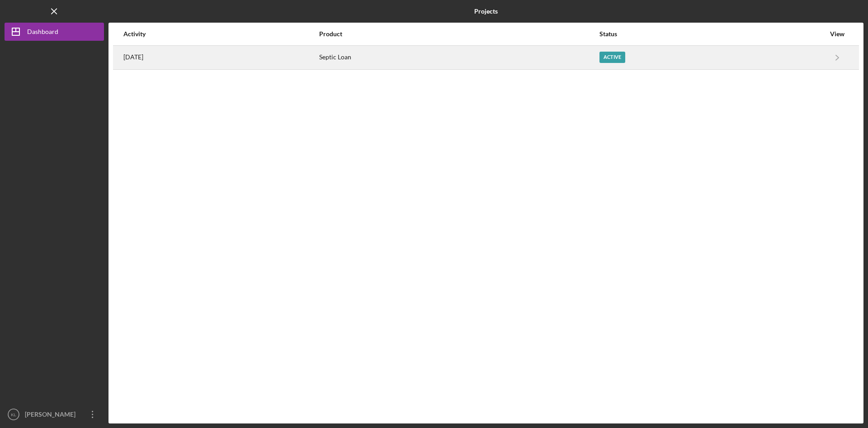 This screenshot has height=428, width=868. Describe the element at coordinates (133, 57) in the screenshot. I see `time: 2025-08-17 22:52` at that location.